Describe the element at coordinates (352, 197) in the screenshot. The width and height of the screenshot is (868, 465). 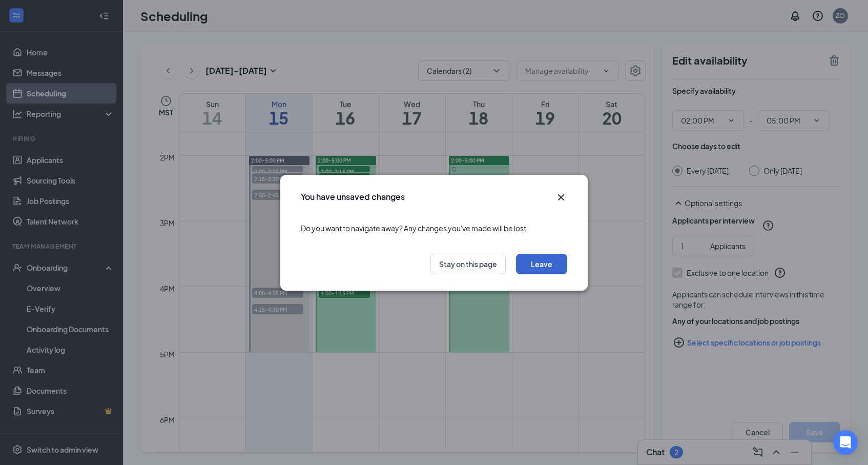
I see `h3: You have unsaved changes` at that location.